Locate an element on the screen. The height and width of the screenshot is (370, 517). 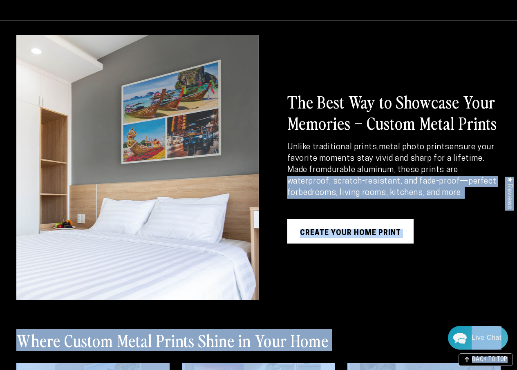
strong: bedrooms, living rooms, kitchens, and more. is located at coordinates (380, 193).